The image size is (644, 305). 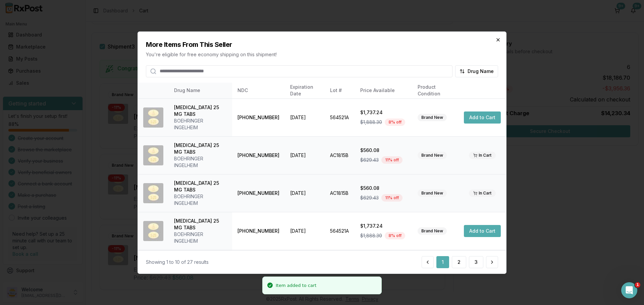 I want to click on button: 3, so click(x=476, y=262).